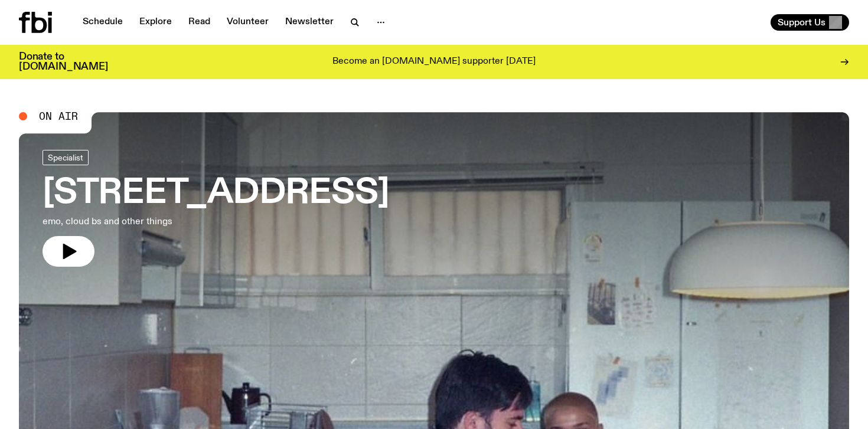 The height and width of the screenshot is (429, 868). What do you see at coordinates (310, 22) in the screenshot?
I see `a: Newsletter` at bounding box center [310, 22].